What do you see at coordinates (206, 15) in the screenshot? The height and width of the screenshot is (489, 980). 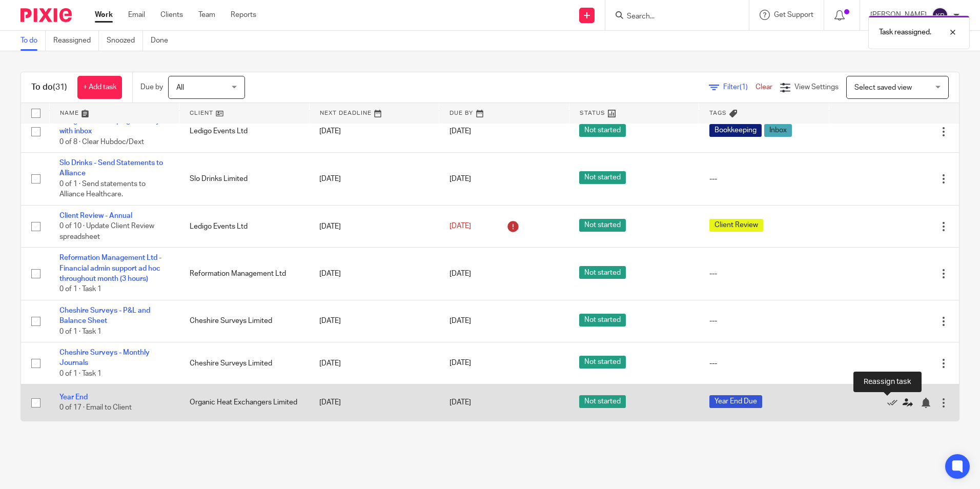 I see `a: Team` at bounding box center [206, 15].